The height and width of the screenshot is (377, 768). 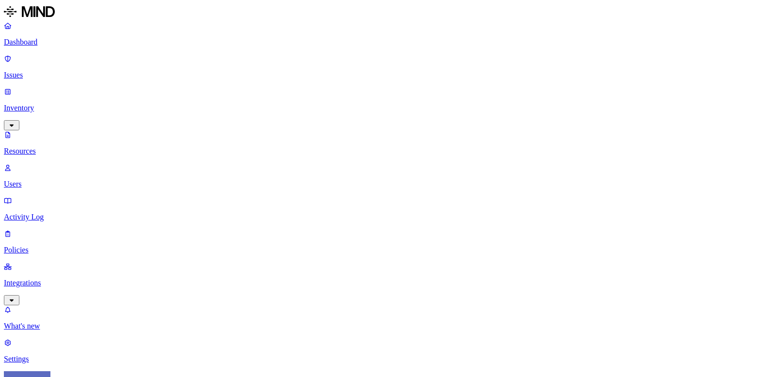 I want to click on a: Issues, so click(x=384, y=67).